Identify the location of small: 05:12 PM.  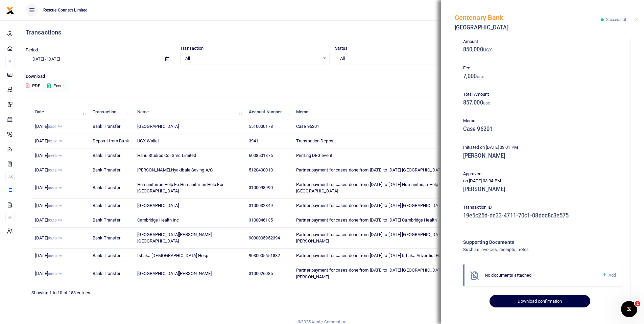
(55, 170).